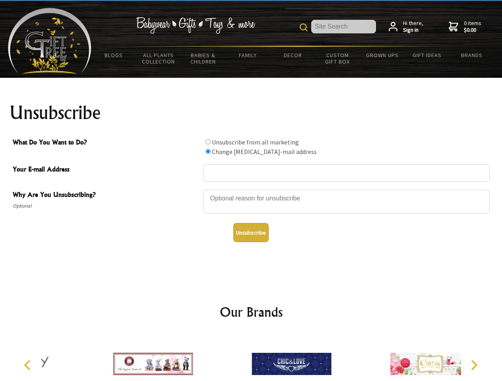  I want to click on button: Unsubscribe, so click(251, 233).